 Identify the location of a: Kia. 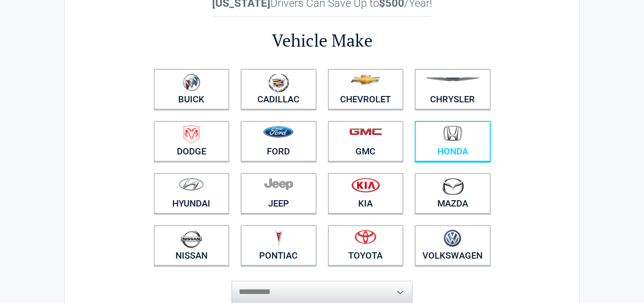
(366, 193).